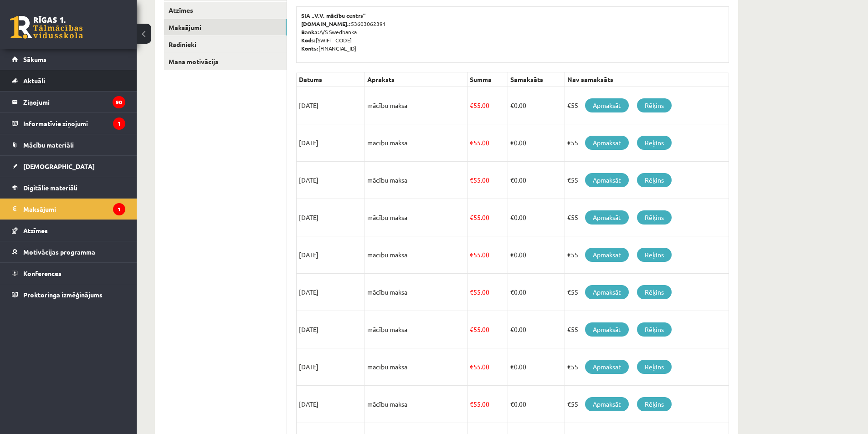 This screenshot has height=434, width=868. What do you see at coordinates (68, 294) in the screenshot?
I see `a: Proktoringa izmēģinājums` at bounding box center [68, 294].